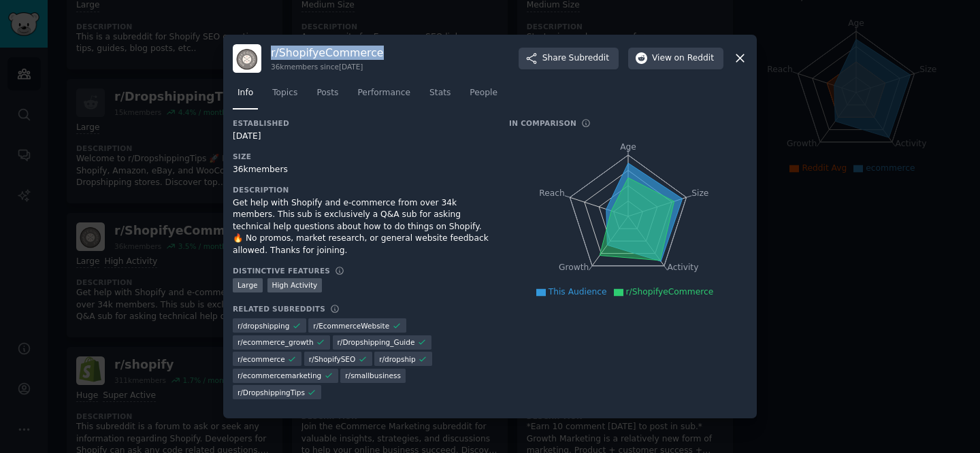  I want to click on a: Viewon Reddit, so click(676, 59).